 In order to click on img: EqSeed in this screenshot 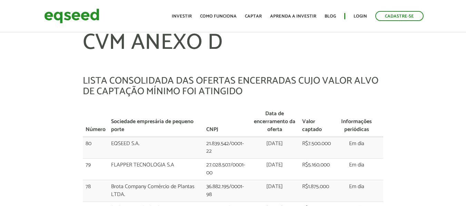, I will do `click(72, 16)`.